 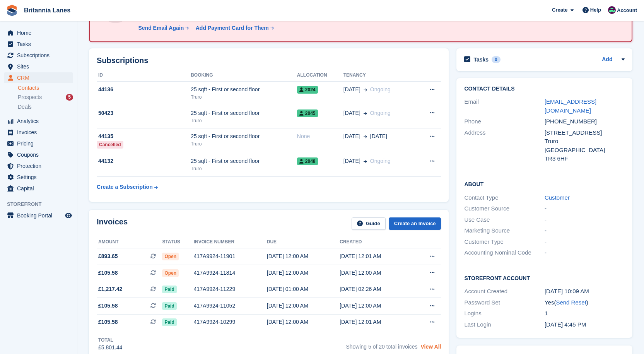 I want to click on time: 2024-06-26 15:45:09 UTC, so click(x=565, y=324).